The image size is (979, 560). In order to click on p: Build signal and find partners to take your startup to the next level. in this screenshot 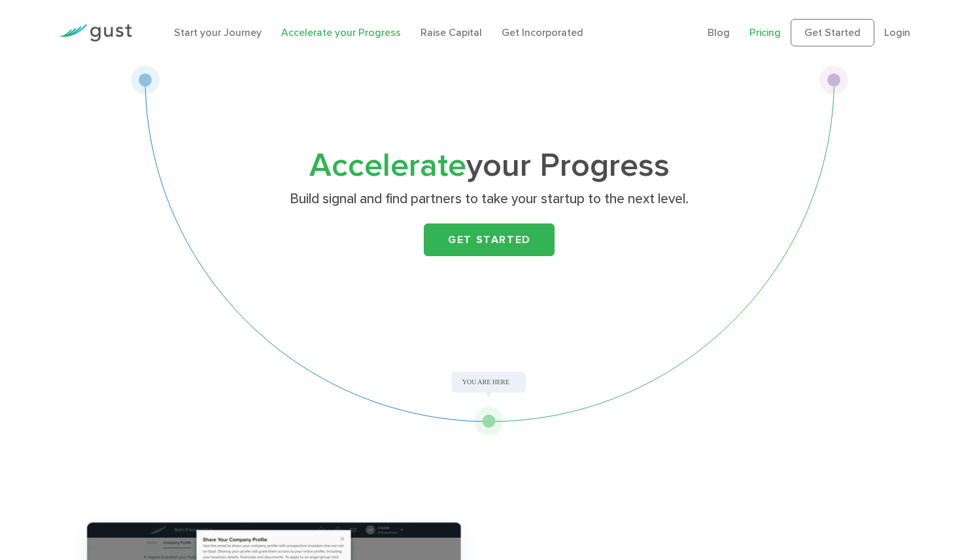, I will do `click(489, 199)`.